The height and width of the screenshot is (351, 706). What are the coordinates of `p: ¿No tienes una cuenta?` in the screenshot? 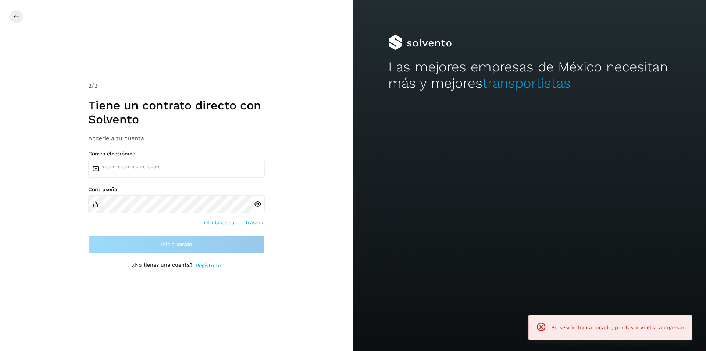 It's located at (162, 265).